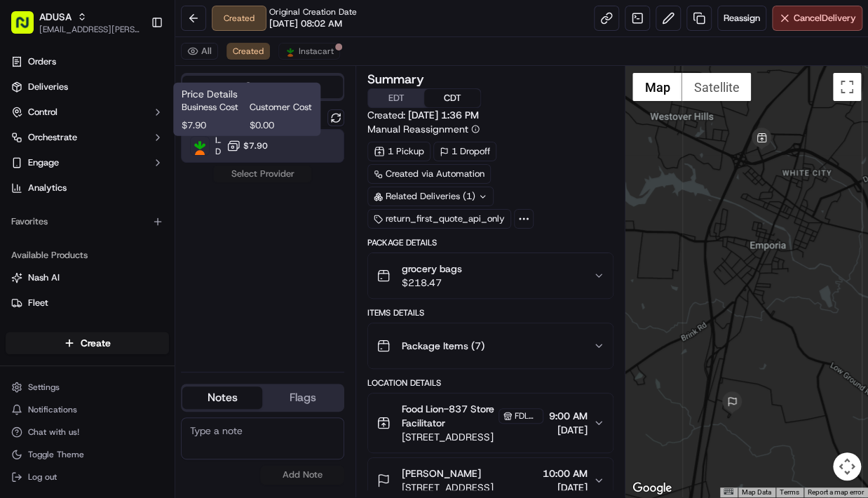  I want to click on span: 9:00 AM, so click(568, 416).